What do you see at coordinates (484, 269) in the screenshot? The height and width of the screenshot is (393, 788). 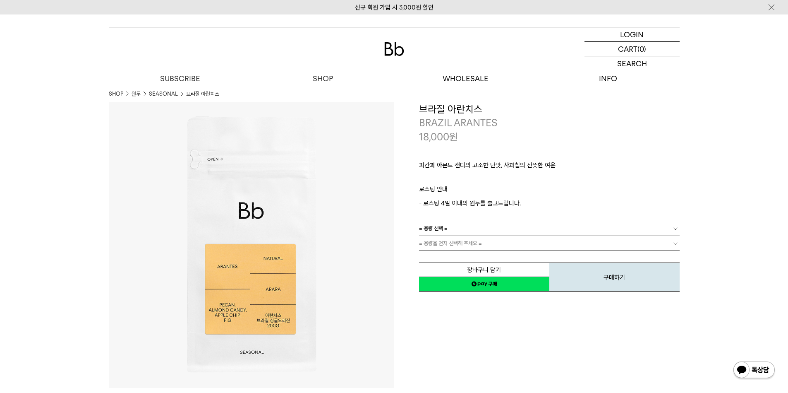 I see `button: 장바구니 담기` at bounding box center [484, 269].